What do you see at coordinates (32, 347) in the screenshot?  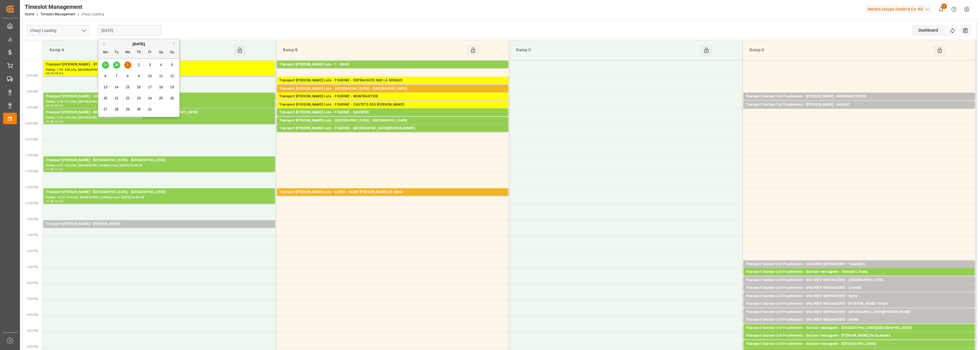 I see `span: 5:00 PM` at bounding box center [32, 347].